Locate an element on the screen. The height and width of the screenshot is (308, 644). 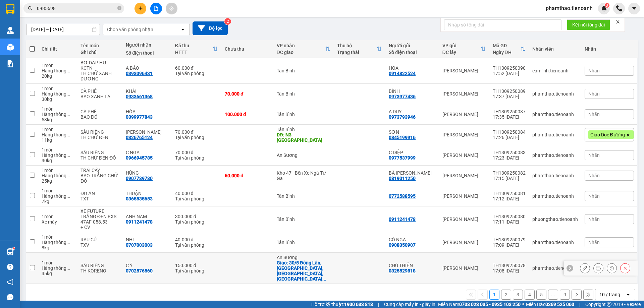
div: 100.000 đ is located at coordinates (247, 114).